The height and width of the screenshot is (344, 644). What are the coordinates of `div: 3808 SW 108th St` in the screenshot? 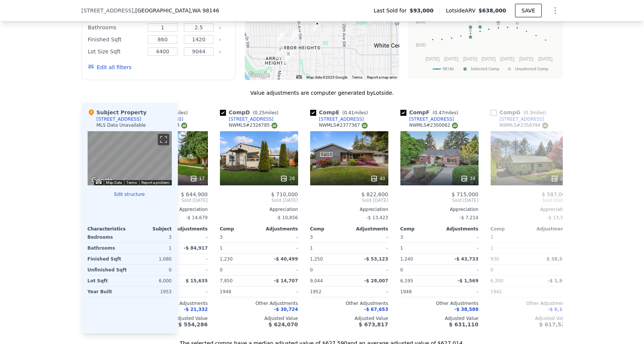 It's located at (280, 52).